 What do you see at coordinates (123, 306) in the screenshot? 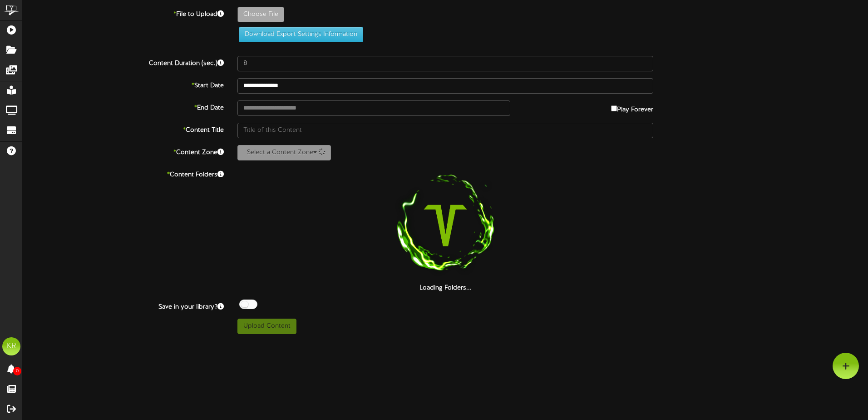
I see `label: Save in your library?` at bounding box center [123, 306].